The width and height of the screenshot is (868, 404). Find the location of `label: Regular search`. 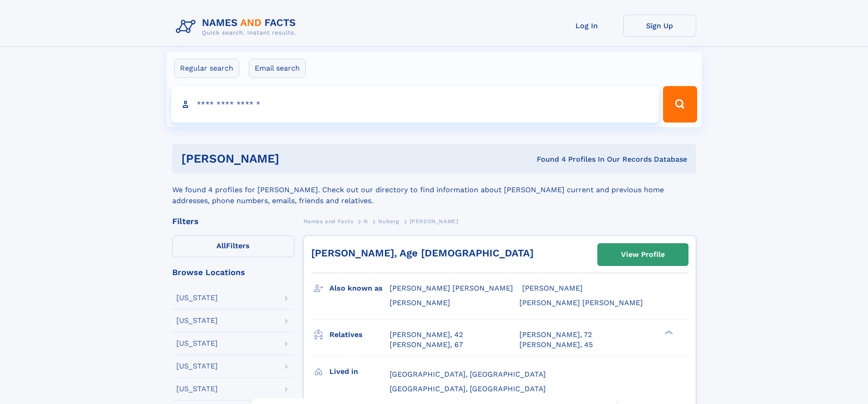

label: Regular search is located at coordinates (207, 68).